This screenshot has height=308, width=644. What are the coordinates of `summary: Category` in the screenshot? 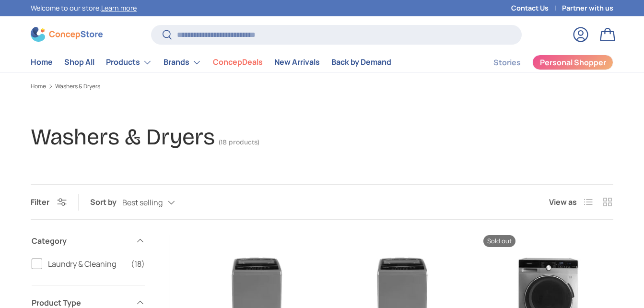 It's located at (89, 240).